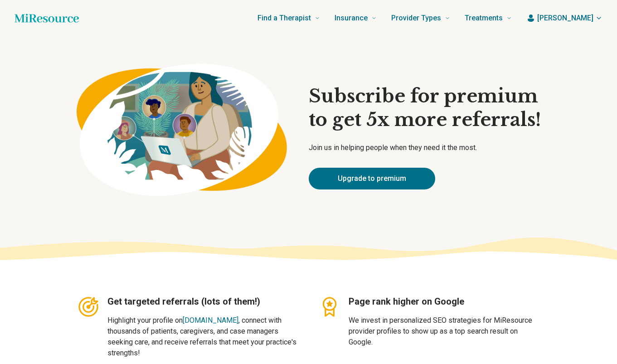 This screenshot has width=617, height=364. I want to click on p: Join us in helping people when they need it the most., so click(425, 148).